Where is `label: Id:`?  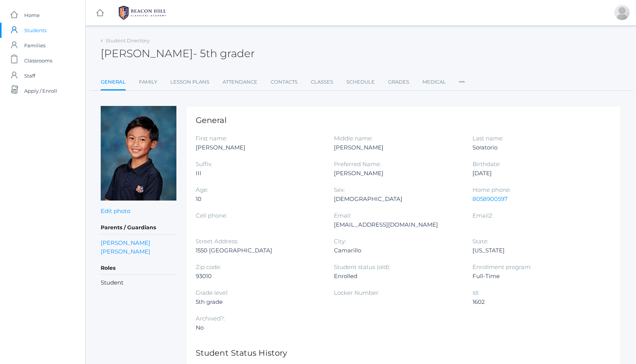
label: Id: is located at coordinates (476, 293).